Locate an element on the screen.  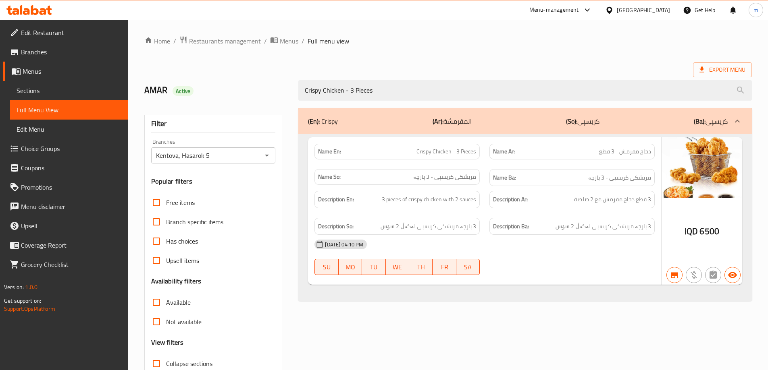
div: Active is located at coordinates (183, 91).